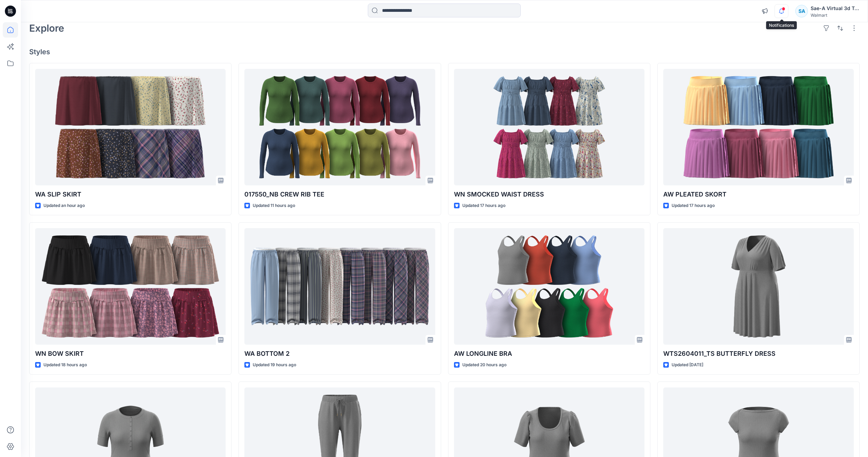 This screenshot has height=457, width=868. Describe the element at coordinates (549, 195) in the screenshot. I see `p: WN SMOCKED WAIST DRESS` at that location.